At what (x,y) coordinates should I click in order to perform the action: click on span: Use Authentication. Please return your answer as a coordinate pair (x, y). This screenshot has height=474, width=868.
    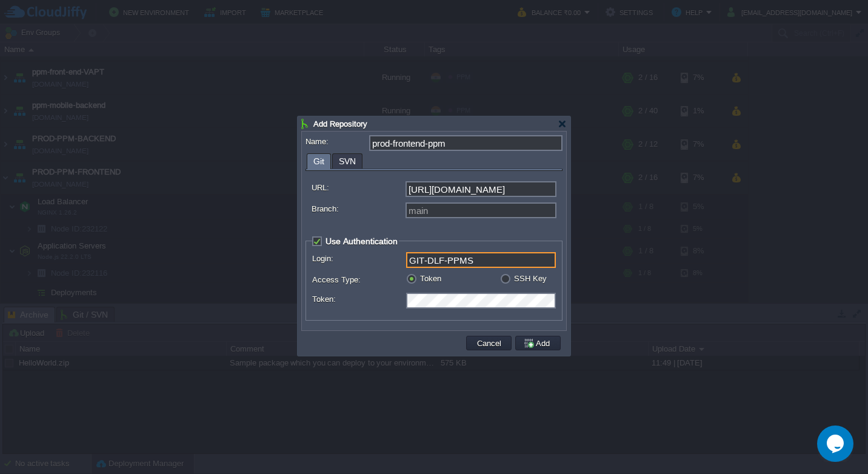
    Looking at the image, I should click on (361, 242).